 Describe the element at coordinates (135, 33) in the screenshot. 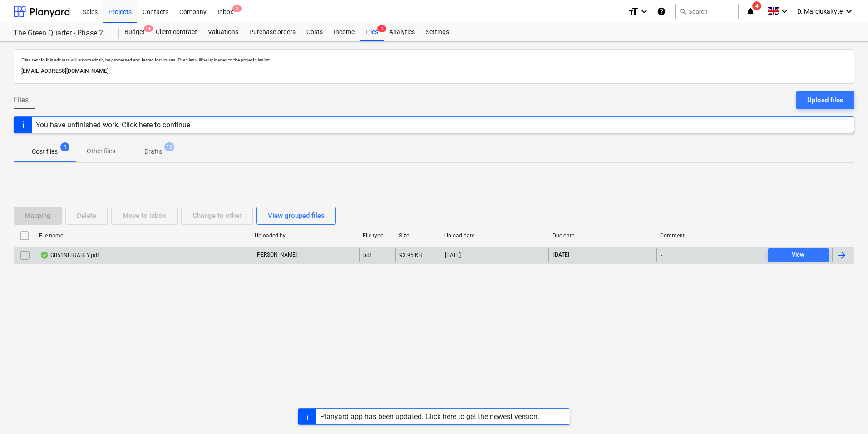

I see `div: Budget` at that location.